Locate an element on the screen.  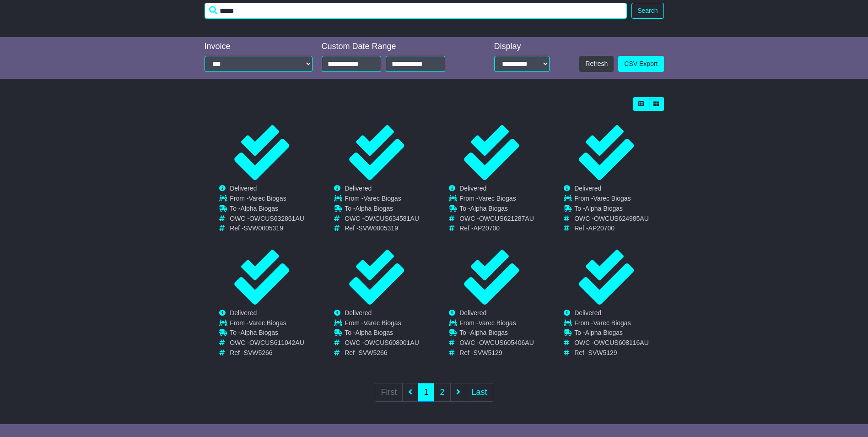
span: OWCUS624985AU is located at coordinates (621, 218).